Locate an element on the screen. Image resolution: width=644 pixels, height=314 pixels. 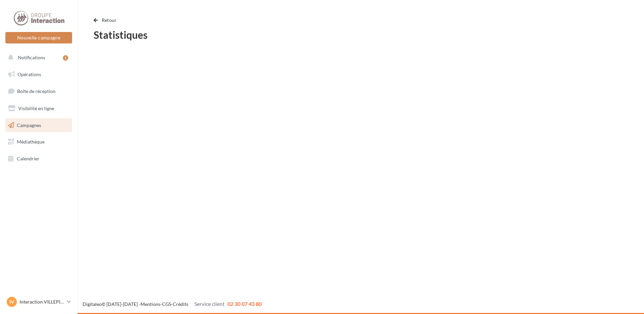
a: Digitaleo is located at coordinates (92, 304).